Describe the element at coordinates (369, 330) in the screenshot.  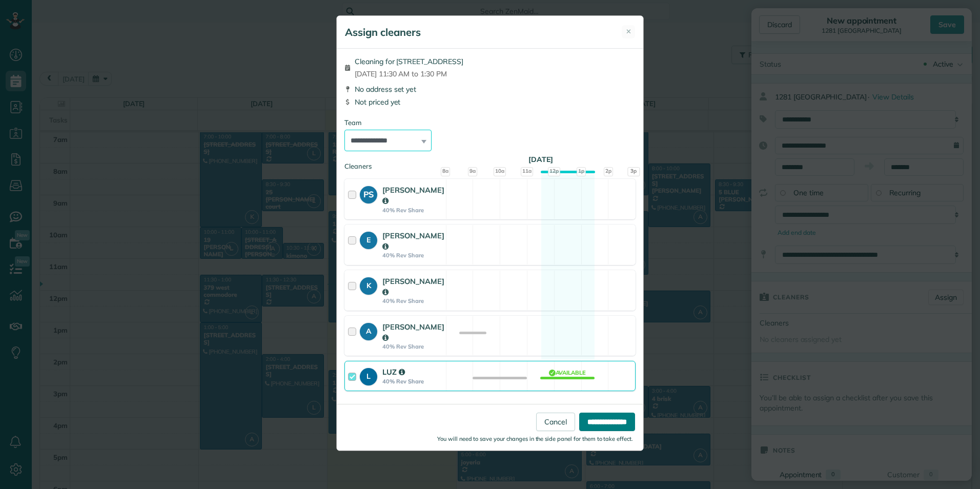
I see `strong: A` at that location.